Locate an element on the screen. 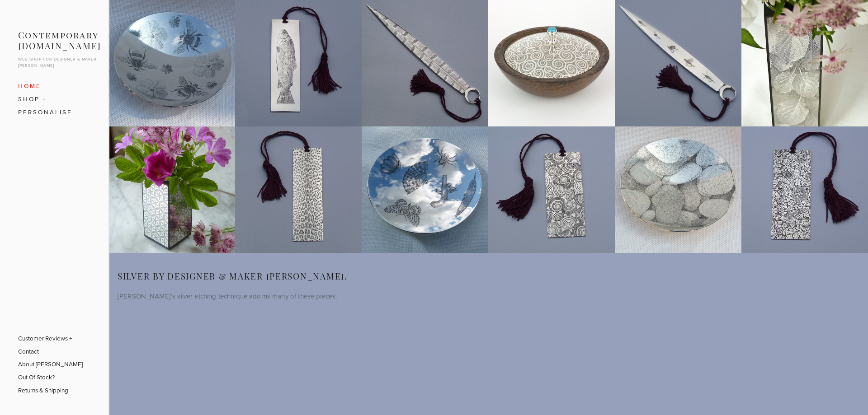 The image size is (868, 415). a: SHOP is located at coordinates (54, 99).